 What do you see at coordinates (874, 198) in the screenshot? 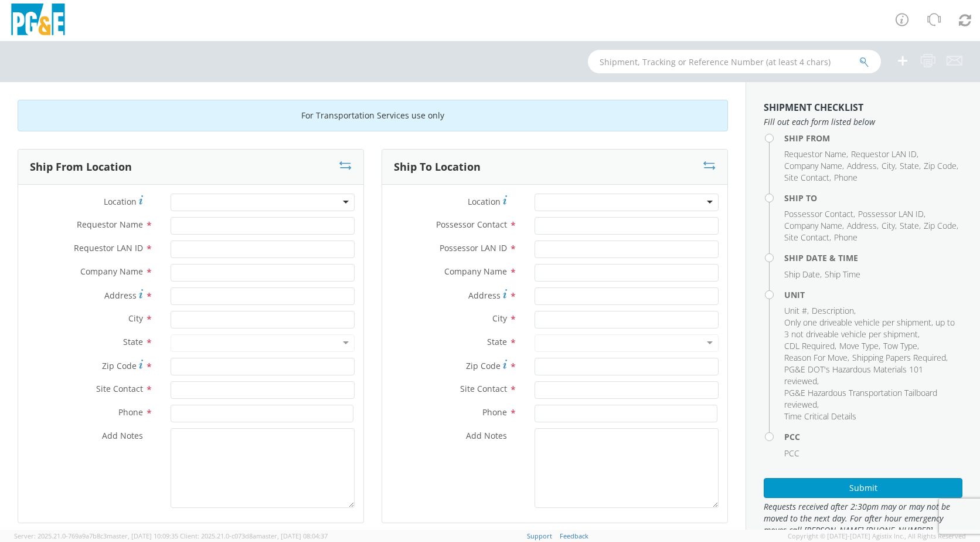
I see `h4: Ship To` at bounding box center [874, 198].